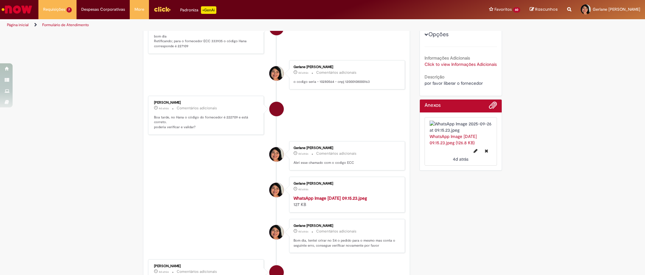 The width and height of the screenshot is (645, 275). Describe the element at coordinates (206, 122) in the screenshot. I see `p: Boa tarde, no Hana o código do fornecedor é 222709 e está correto. poderia verificar e validar?` at that location.